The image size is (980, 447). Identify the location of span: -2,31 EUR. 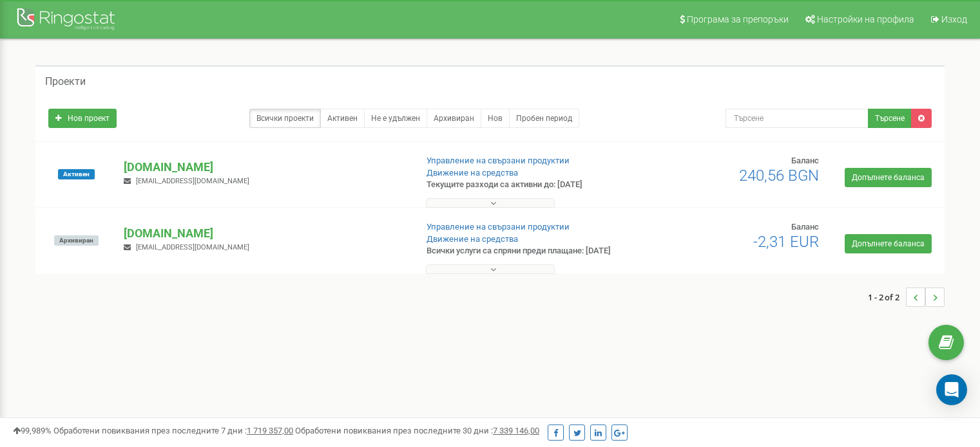
(786, 242).